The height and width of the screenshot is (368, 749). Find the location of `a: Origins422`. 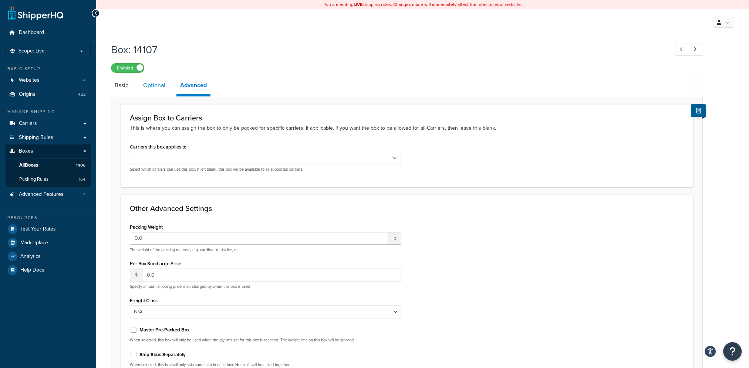

a: Origins422 is located at coordinates (48, 94).